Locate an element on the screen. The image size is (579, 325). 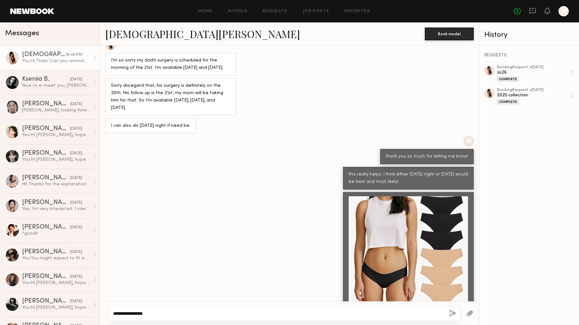
div: SS25 collection is located at coordinates (534, 95).